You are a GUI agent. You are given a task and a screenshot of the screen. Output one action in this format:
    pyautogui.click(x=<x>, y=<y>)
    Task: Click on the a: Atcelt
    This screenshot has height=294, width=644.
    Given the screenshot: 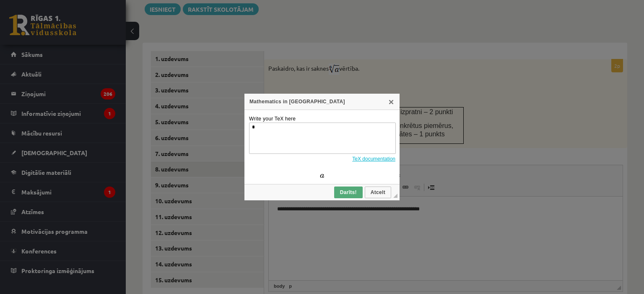 What is the action you would take?
    pyautogui.click(x=378, y=192)
    